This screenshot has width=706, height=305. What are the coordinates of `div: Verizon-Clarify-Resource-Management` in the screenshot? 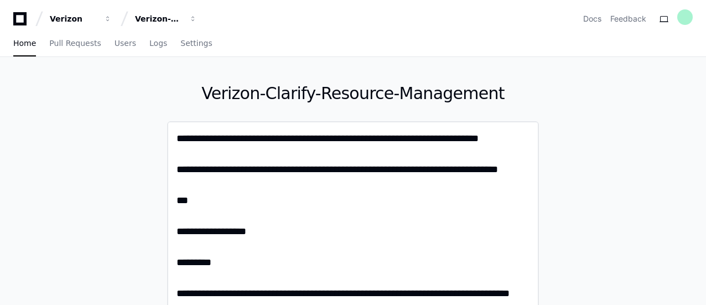 It's located at (159, 19).